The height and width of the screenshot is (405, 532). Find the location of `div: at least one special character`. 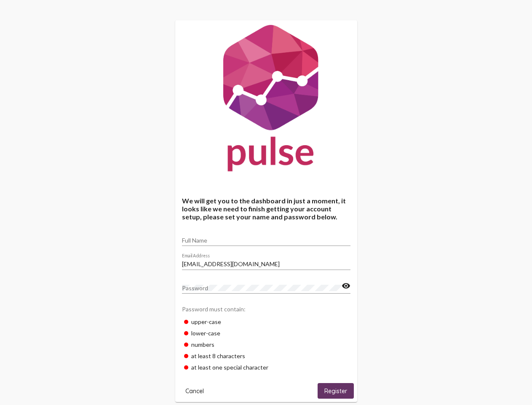

div: at least one special character is located at coordinates (266, 367).